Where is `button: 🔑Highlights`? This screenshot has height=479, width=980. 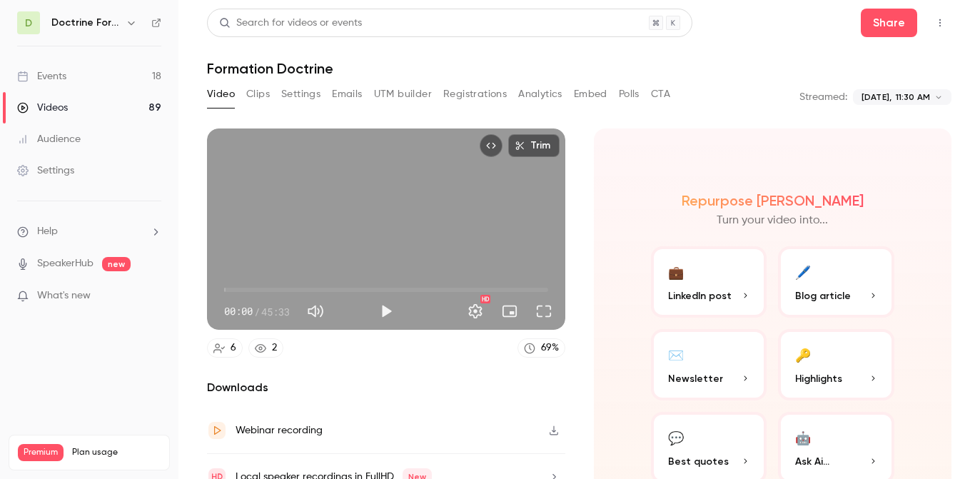
button: 🔑Highlights is located at coordinates (836, 365).